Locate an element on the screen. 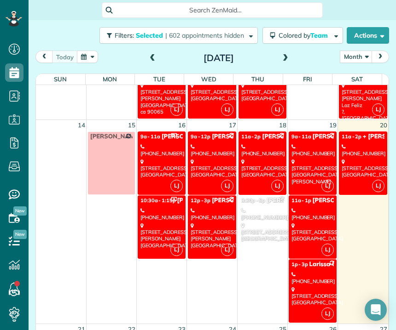  a: 19 is located at coordinates (333, 125).